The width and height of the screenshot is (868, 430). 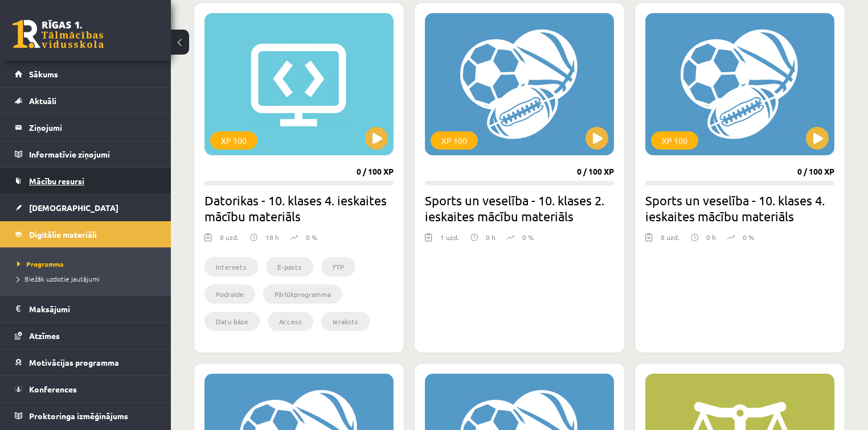 I want to click on div: 1 uzd., so click(x=449, y=241).